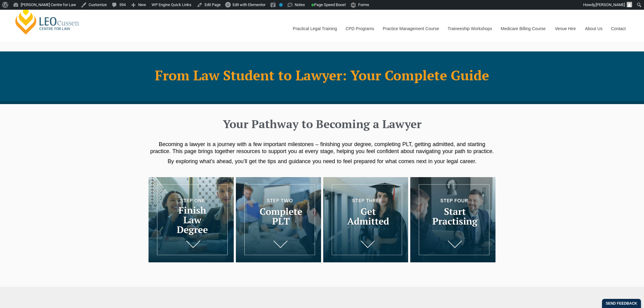  I want to click on a: Practice Management Course, so click(411, 28).